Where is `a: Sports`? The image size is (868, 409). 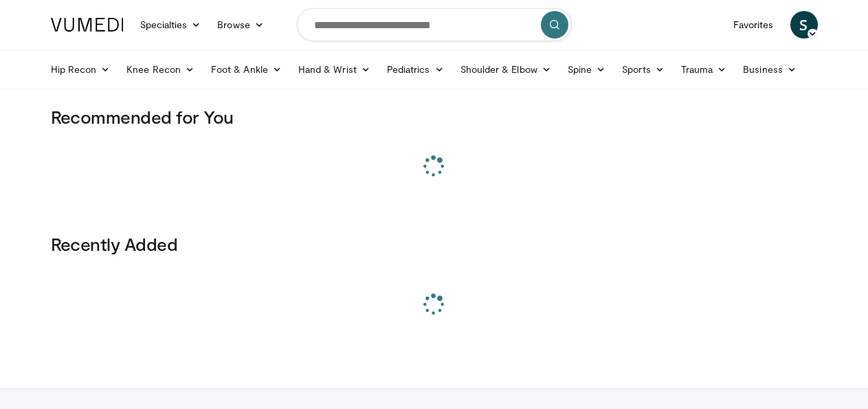 a: Sports is located at coordinates (644, 70).